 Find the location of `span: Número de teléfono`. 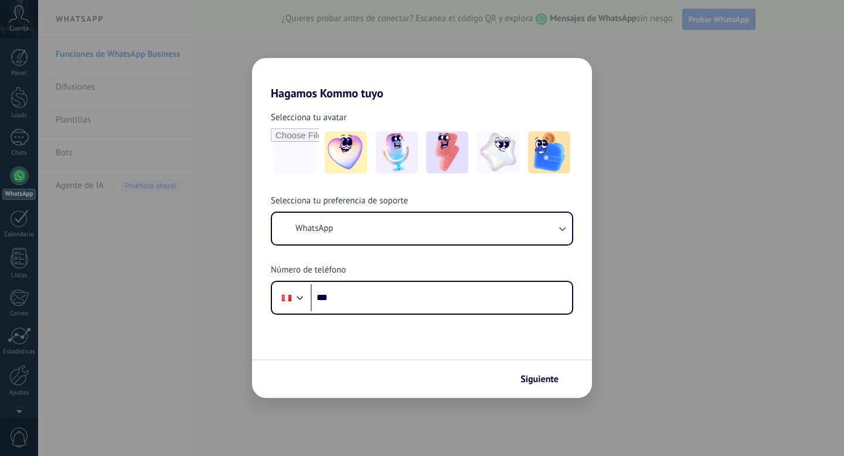

span: Número de teléfono is located at coordinates (308, 270).